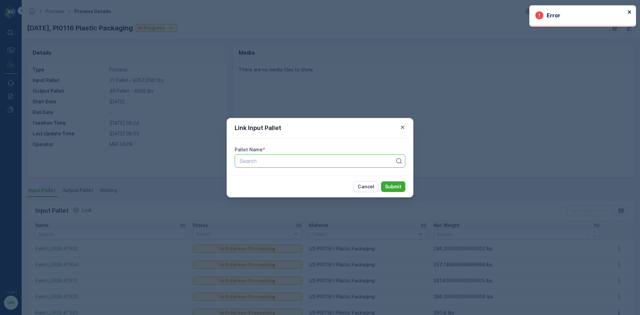 This screenshot has height=315, width=640. I want to click on p: Submit, so click(393, 187).